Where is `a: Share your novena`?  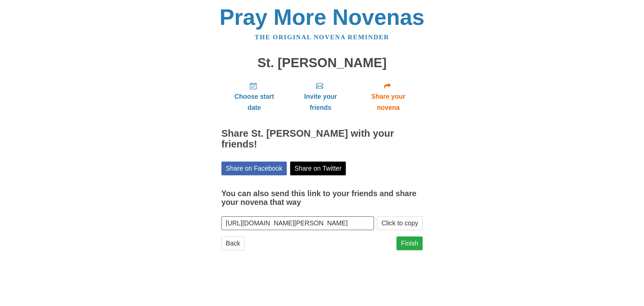
a: Share your novena is located at coordinates (388, 97).